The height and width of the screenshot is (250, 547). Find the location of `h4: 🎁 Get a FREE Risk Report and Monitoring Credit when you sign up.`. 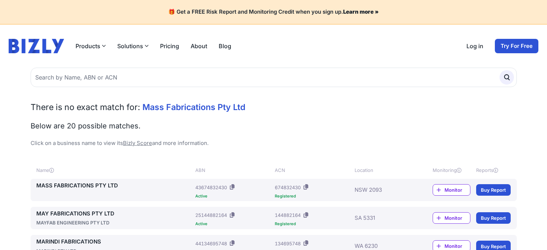

h4: 🎁 Get a FREE Risk Report and Monitoring Credit when you sign up. is located at coordinates (273, 12).